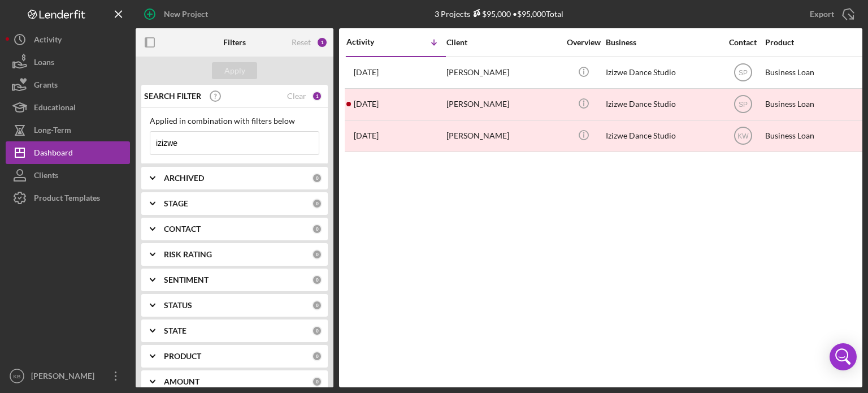  I want to click on button: Activity, so click(68, 39).